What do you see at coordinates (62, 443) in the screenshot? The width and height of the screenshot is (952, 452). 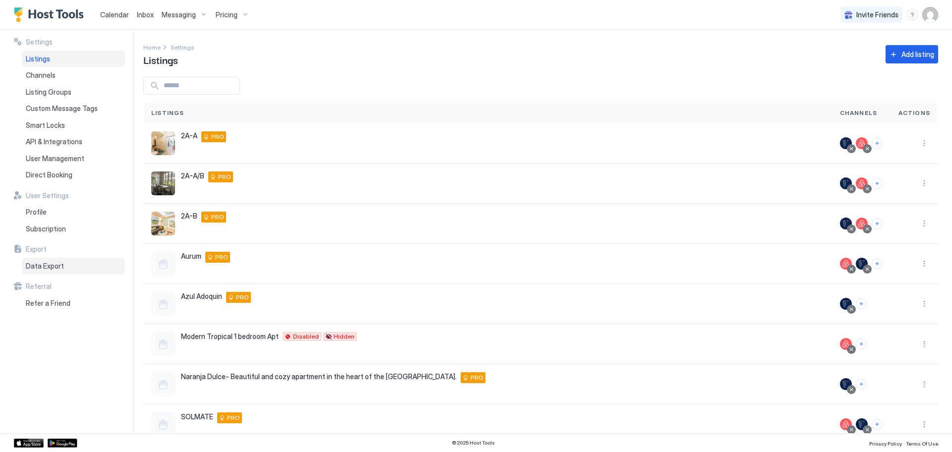 I see `a: Google Play Store` at bounding box center [62, 443].